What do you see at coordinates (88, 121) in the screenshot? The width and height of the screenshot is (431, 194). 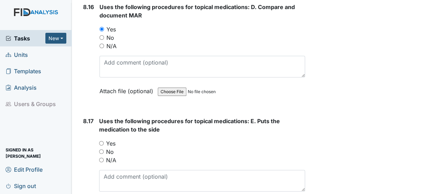 I see `label: 8.17` at bounding box center [88, 121].